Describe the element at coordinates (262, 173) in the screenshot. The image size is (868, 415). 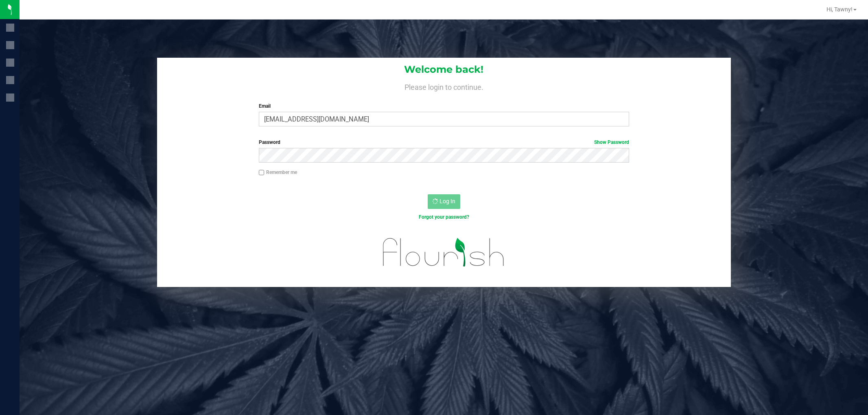
I see `input: Remember me` at that location.